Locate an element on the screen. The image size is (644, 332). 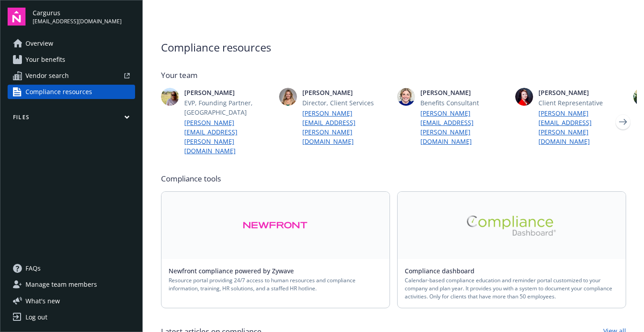
a: Newfront compliance powered by Zywave is located at coordinates (235, 271).